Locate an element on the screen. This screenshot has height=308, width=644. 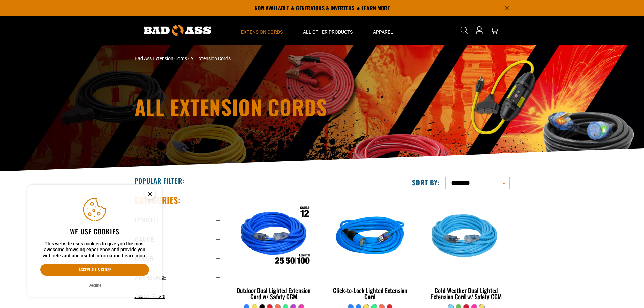
summary: Apparel is located at coordinates (383, 30).